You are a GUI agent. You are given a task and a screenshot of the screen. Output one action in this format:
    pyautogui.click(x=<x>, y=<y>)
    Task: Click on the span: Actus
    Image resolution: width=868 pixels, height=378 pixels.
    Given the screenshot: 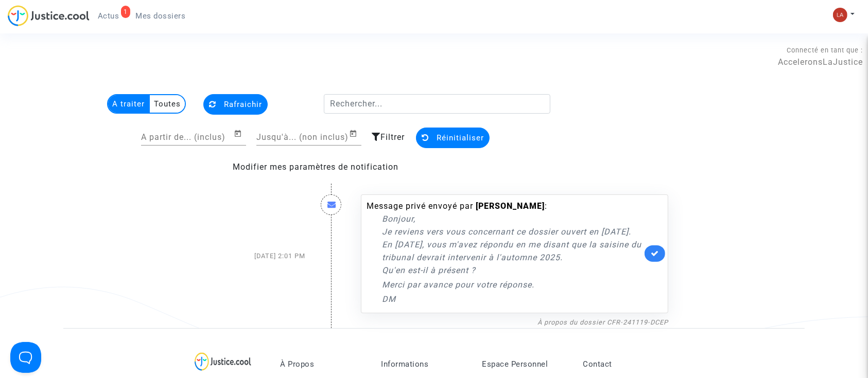 What is the action you would take?
    pyautogui.click(x=108, y=16)
    